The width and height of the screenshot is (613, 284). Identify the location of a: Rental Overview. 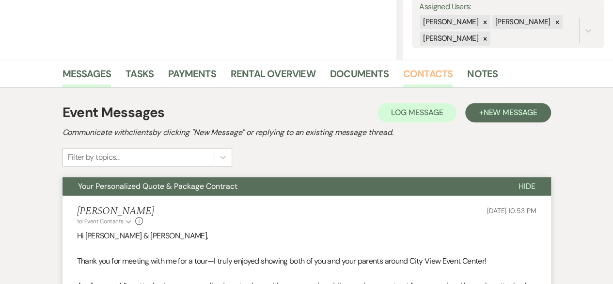
(273, 77).